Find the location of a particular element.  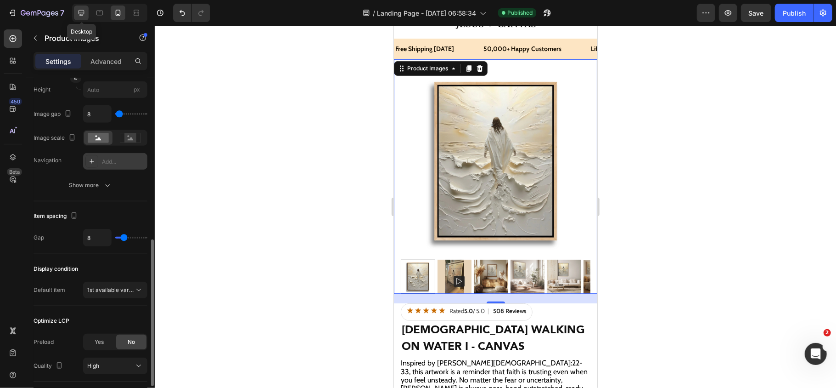

input: px is located at coordinates (115, 90).